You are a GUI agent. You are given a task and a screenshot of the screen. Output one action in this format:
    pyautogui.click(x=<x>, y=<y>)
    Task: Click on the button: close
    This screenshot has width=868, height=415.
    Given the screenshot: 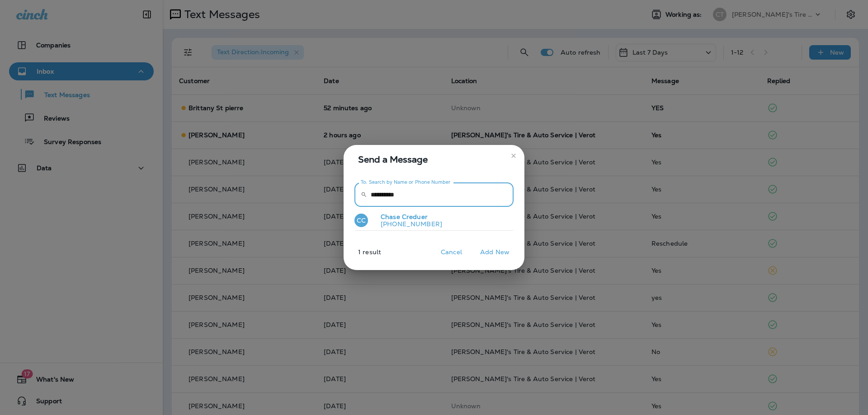 What is the action you would take?
    pyautogui.click(x=513, y=156)
    